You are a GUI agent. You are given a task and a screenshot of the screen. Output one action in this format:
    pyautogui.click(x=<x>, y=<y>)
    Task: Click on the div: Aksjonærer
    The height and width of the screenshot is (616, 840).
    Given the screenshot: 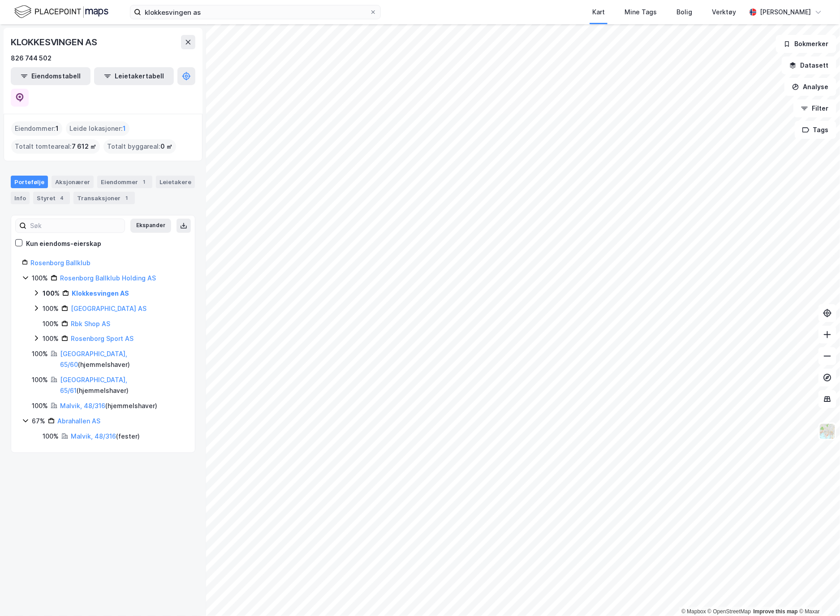 What is the action you would take?
    pyautogui.click(x=73, y=182)
    